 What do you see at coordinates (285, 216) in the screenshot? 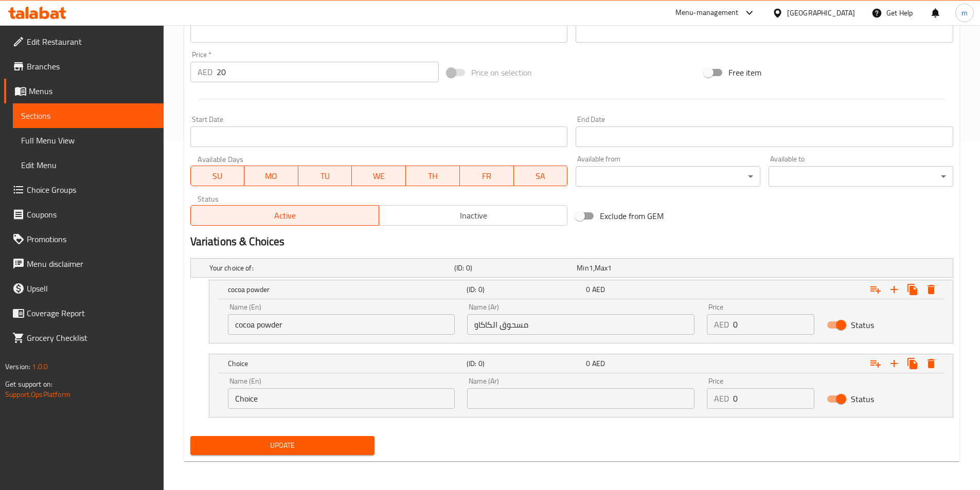
I see `span: Active` at bounding box center [285, 216].